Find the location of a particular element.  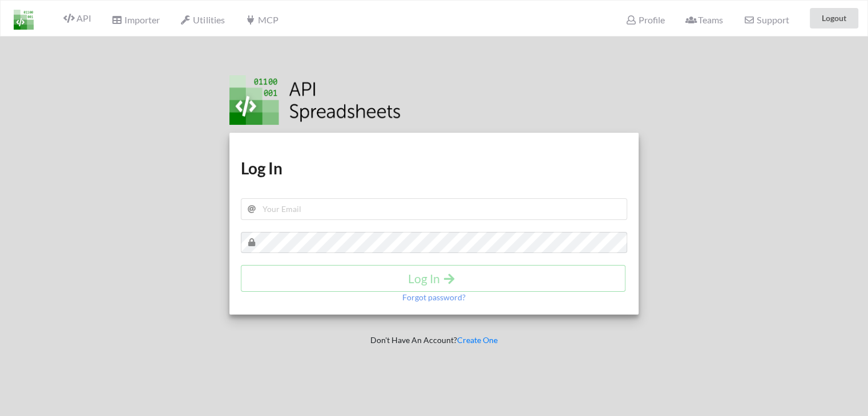

img: Logo.png is located at coordinates (315, 100).